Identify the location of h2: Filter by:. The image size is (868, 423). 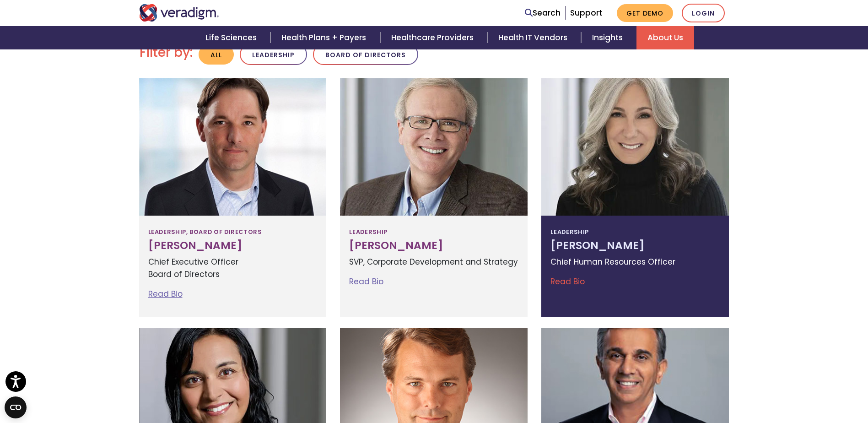
(166, 52).